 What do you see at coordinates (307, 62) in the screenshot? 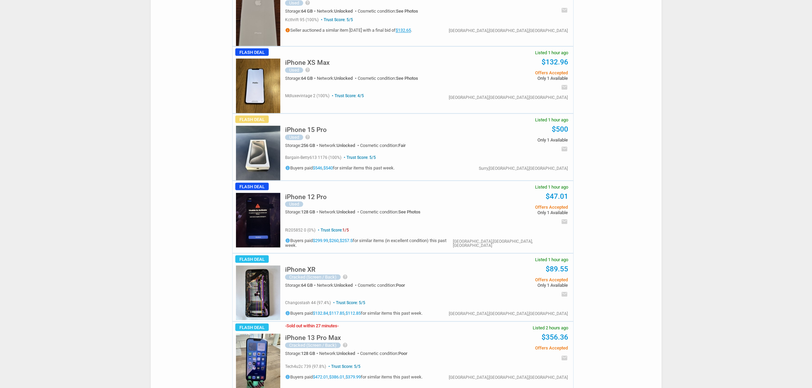
I see `h5: iPhone XS Max` at bounding box center [307, 62].